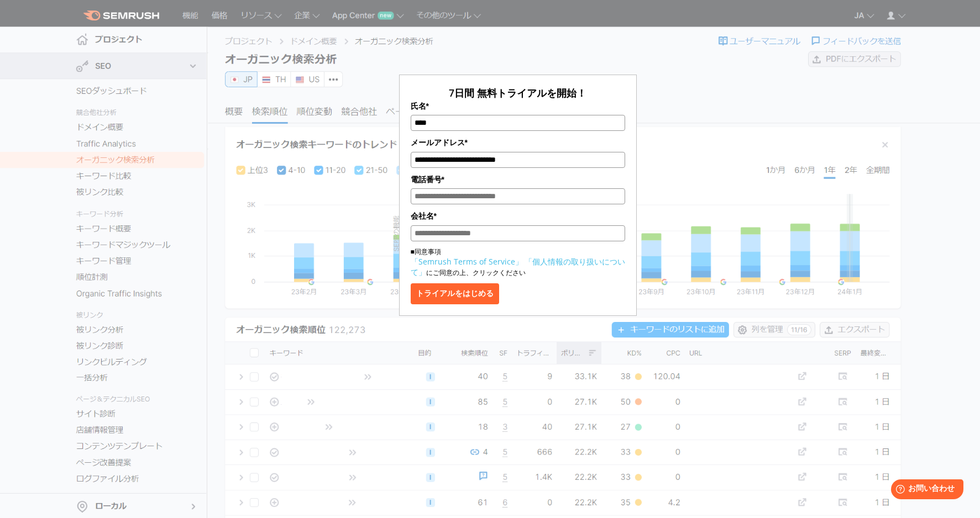 This screenshot has width=980, height=518. What do you see at coordinates (518, 263) in the screenshot?
I see `p: ■同意事項 にご同意の上、クリックください` at bounding box center [518, 263].